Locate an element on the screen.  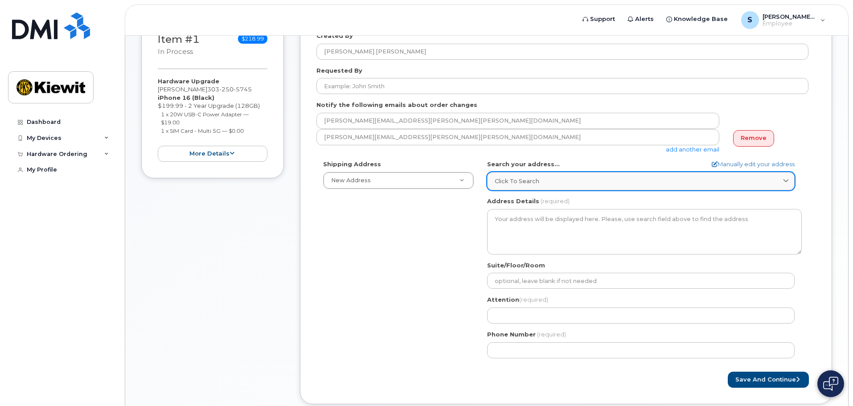
h3: Item #1 is located at coordinates (179, 45).